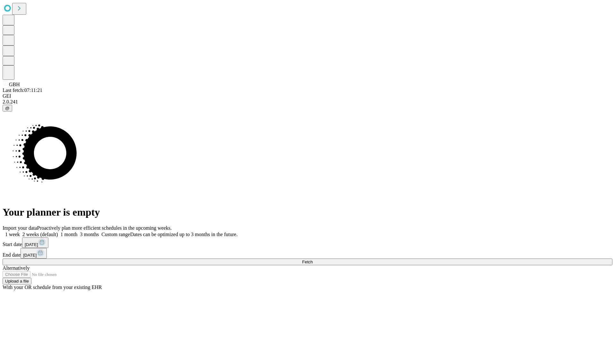  I want to click on span: GBH, so click(14, 84).